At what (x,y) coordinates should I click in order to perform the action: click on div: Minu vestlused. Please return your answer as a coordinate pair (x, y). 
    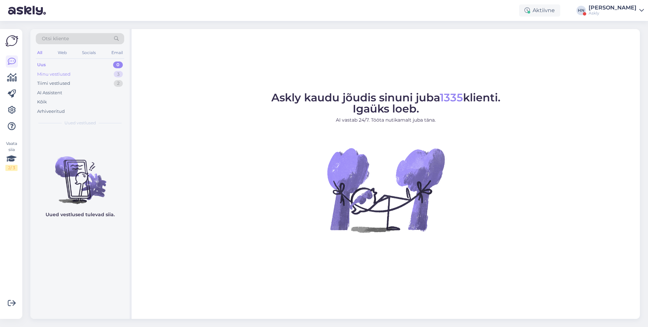
    Looking at the image, I should click on (54, 74).